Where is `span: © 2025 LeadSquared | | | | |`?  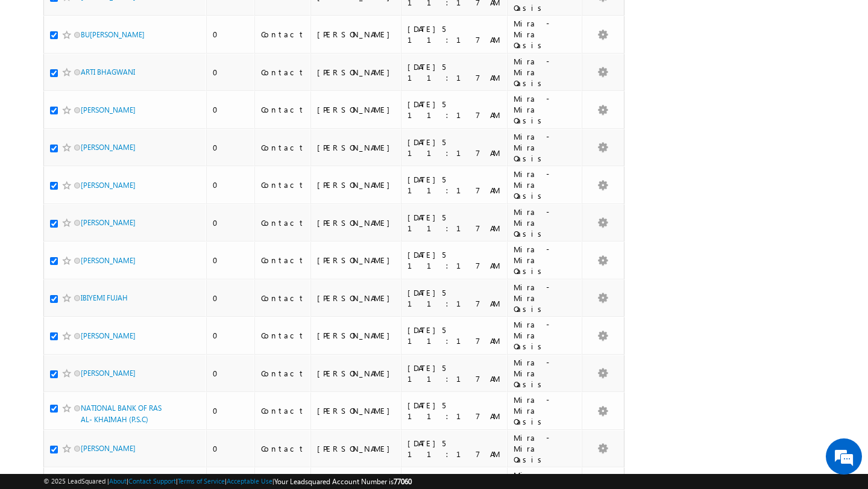
span: © 2025 LeadSquared | | | | | is located at coordinates (227, 481).